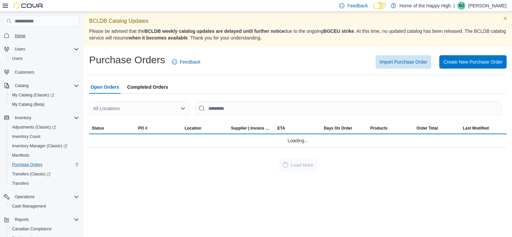  I want to click on button: Last Modified, so click(483, 128).